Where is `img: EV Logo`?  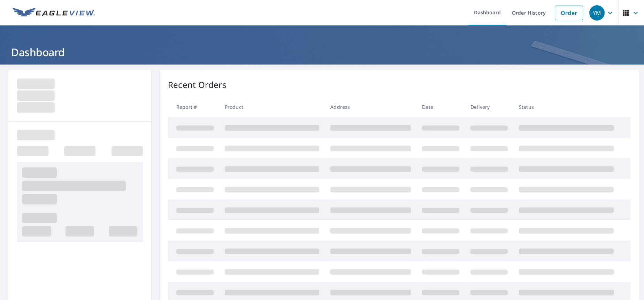 img: EV Logo is located at coordinates (53, 13).